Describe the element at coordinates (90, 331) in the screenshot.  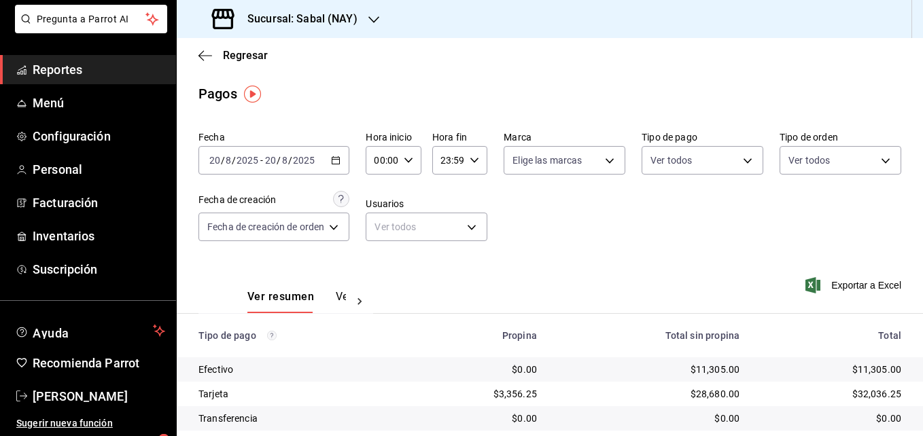
I see `span: Ayuda` at that location.